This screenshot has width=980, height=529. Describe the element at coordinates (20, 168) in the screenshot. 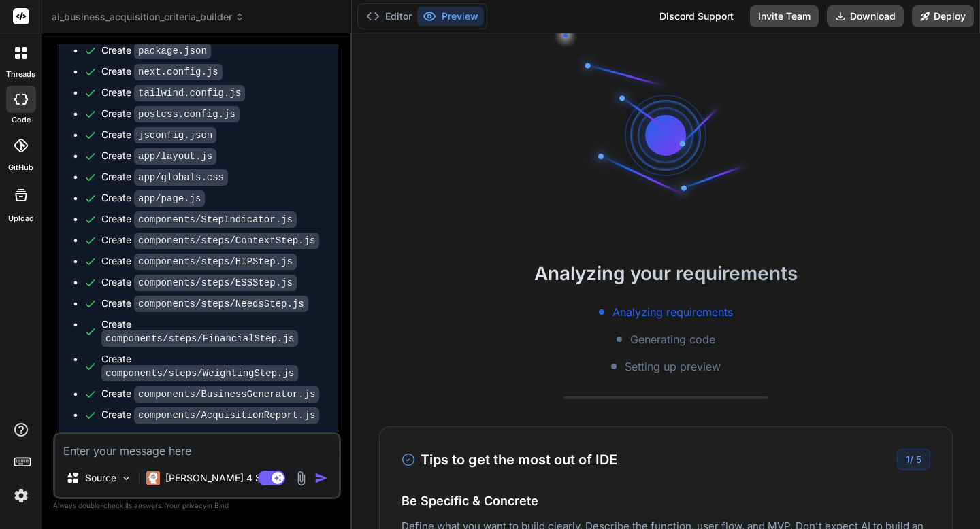

I see `label: GitHub` at that location.